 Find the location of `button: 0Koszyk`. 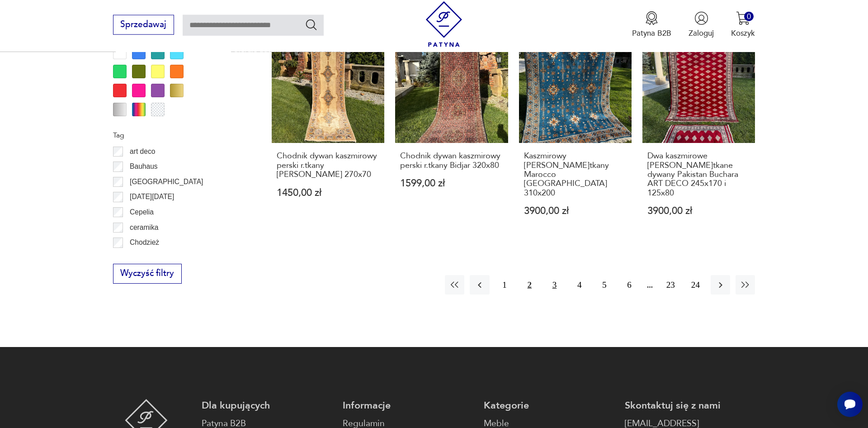

button: 0Koszyk is located at coordinates (742, 25).